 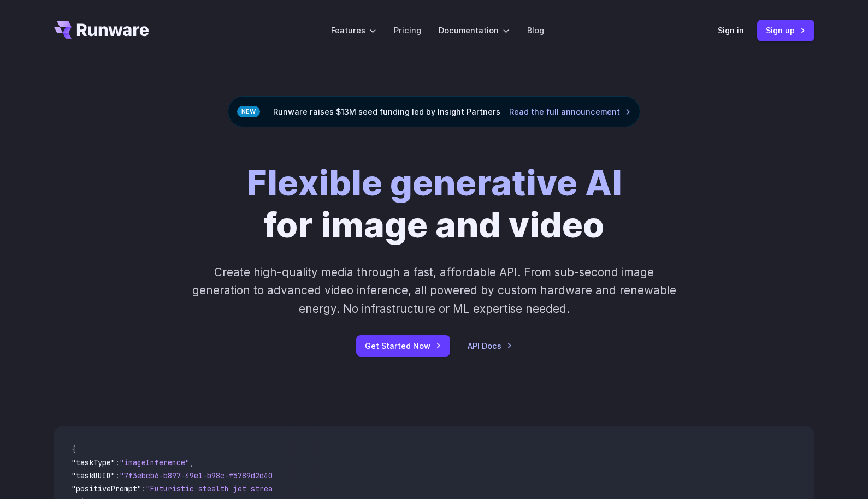 What do you see at coordinates (408, 30) in the screenshot?
I see `a: Pricing` at bounding box center [408, 30].